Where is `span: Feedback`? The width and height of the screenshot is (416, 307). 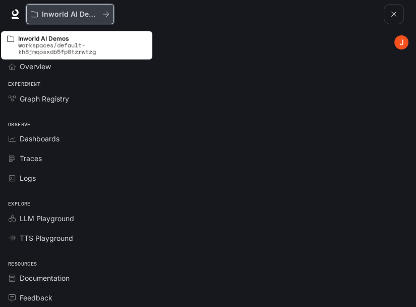 span: Feedback is located at coordinates (36, 297).